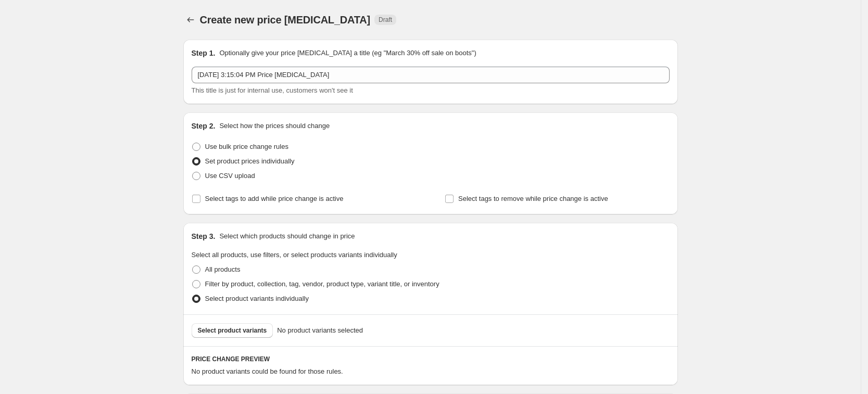 This screenshot has width=868, height=394. What do you see at coordinates (273, 90) in the screenshot?
I see `span: This title is just for internal use, customers won't see it` at bounding box center [273, 90].